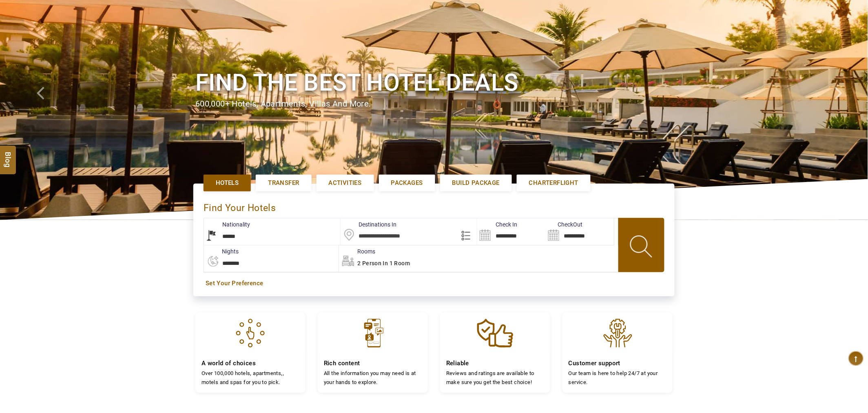  I want to click on p: All the information you may need is at your hands to explore., so click(372, 378).